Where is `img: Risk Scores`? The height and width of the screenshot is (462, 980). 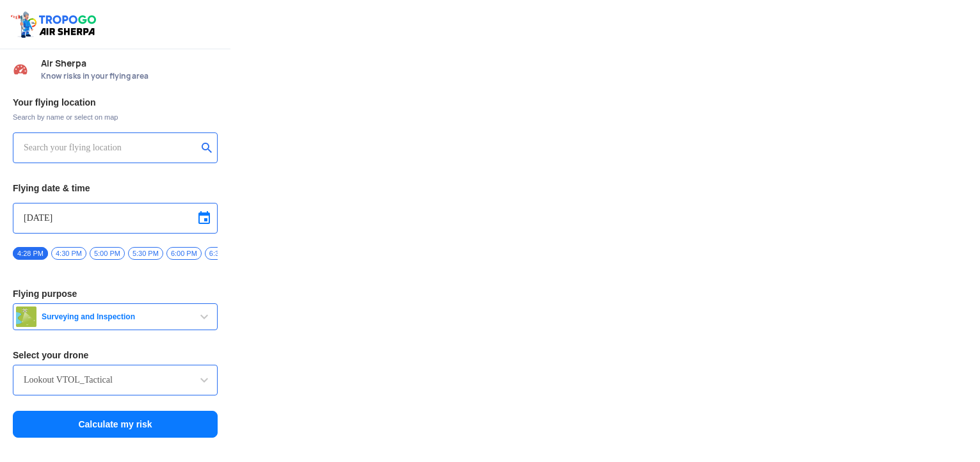 img: Risk Scores is located at coordinates (21, 69).